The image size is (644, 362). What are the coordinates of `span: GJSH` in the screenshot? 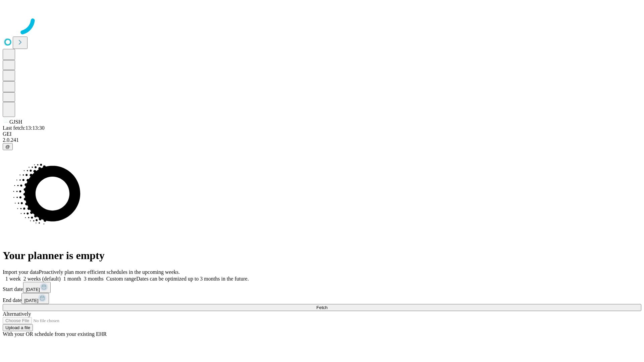 It's located at (16, 121).